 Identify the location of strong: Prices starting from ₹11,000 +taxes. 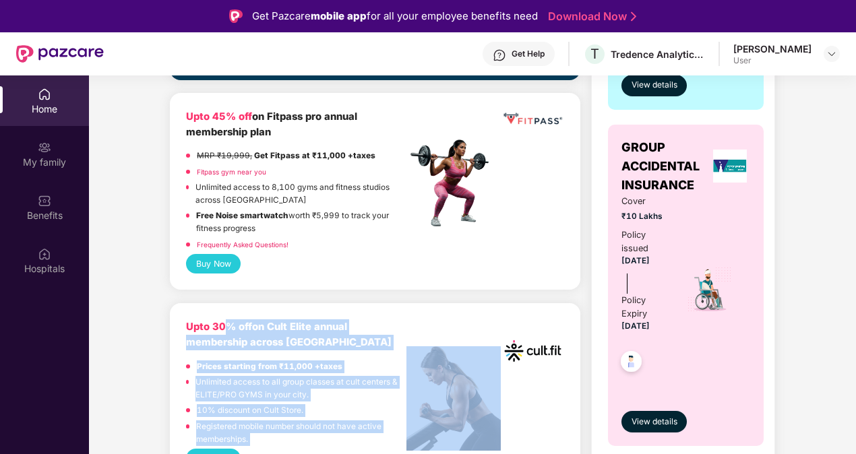
(270, 367).